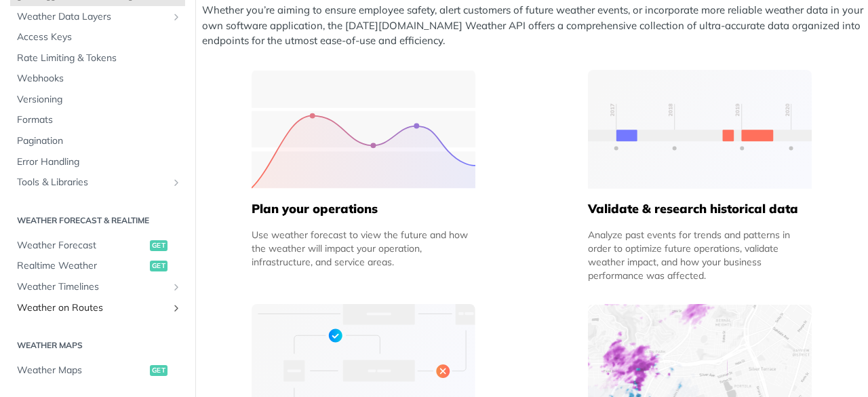 This screenshot has width=868, height=397. What do you see at coordinates (99, 78) in the screenshot?
I see `span: Webhooks` at bounding box center [99, 78].